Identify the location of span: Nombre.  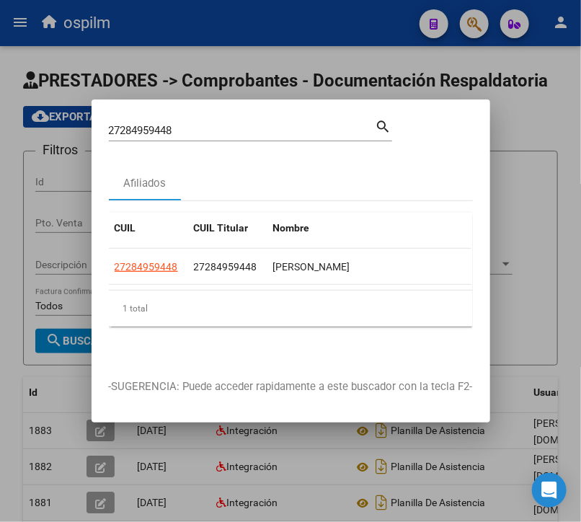
(291, 228).